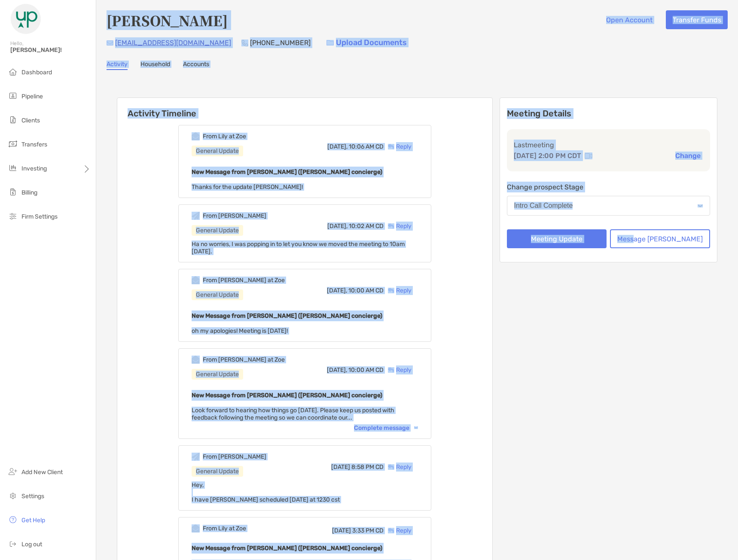  I want to click on p: Change prospect Stage, so click(609, 186).